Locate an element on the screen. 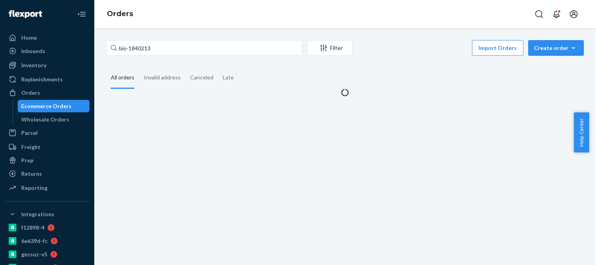  div: Ecommerce Orders is located at coordinates (47, 106).